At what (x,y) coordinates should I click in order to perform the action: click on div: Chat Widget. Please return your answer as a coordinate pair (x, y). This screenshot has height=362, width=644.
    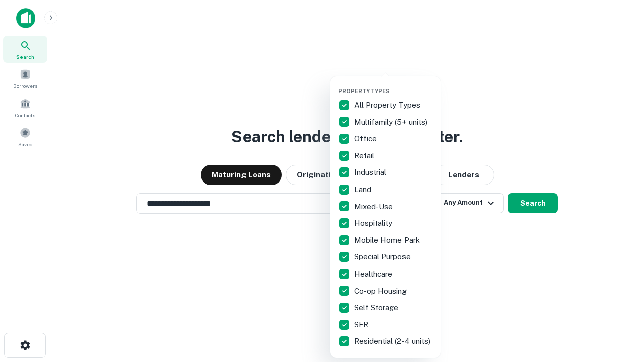
    Looking at the image, I should click on (619, 306).